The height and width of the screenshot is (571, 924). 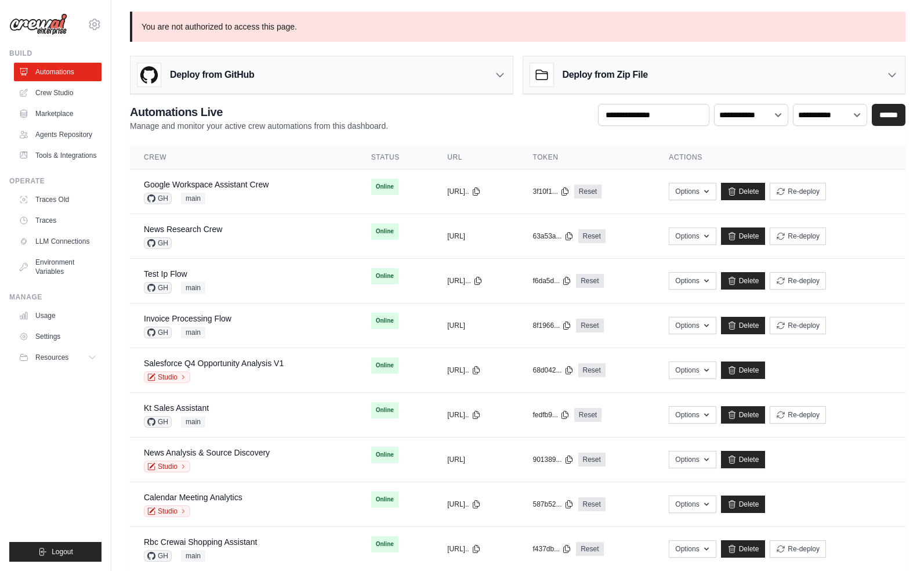 What do you see at coordinates (58, 72) in the screenshot?
I see `a: Automations` at bounding box center [58, 72].